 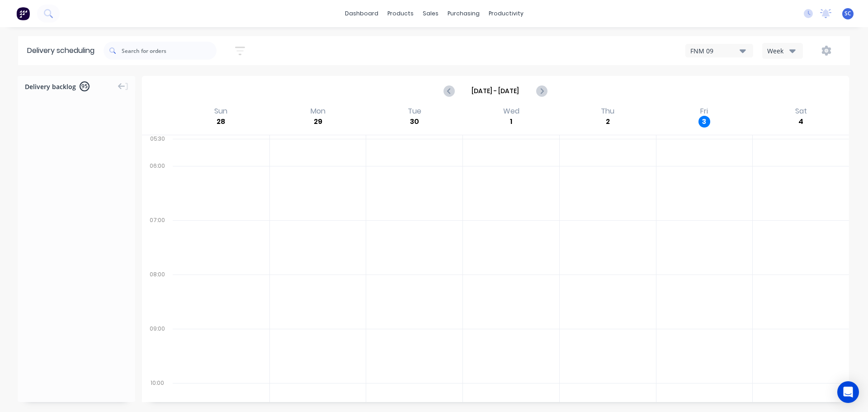 What do you see at coordinates (506, 13) in the screenshot?
I see `div: productivity` at bounding box center [506, 13].